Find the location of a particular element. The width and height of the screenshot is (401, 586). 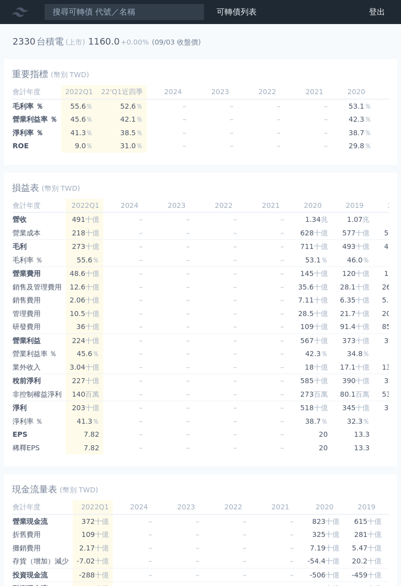

td: 營收 is located at coordinates (39, 220).